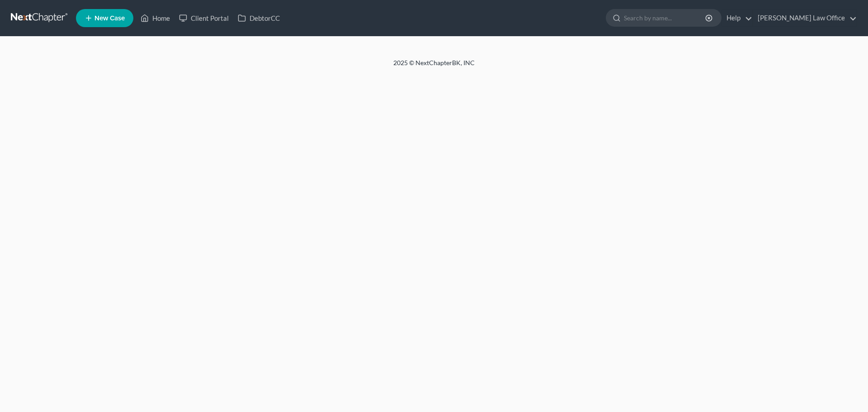 This screenshot has height=412, width=868. I want to click on a: Home, so click(155, 18).